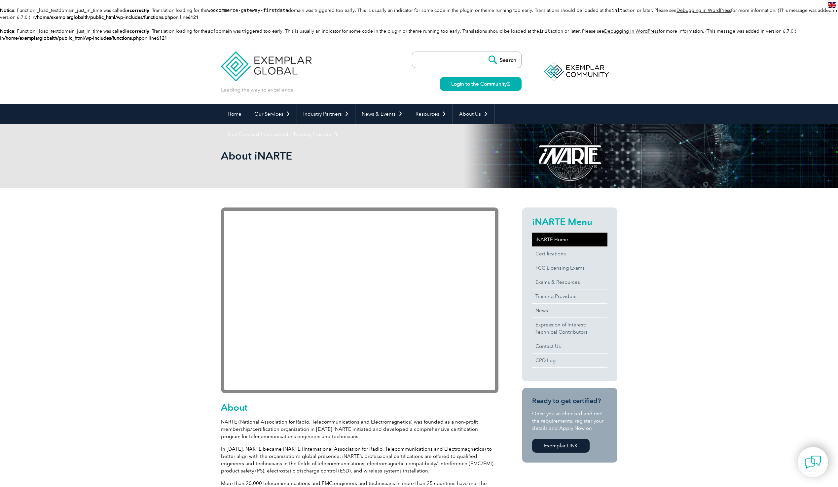 The width and height of the screenshot is (838, 487). Describe the element at coordinates (570, 222) in the screenshot. I see `h2: iNARTE Menu` at that location.